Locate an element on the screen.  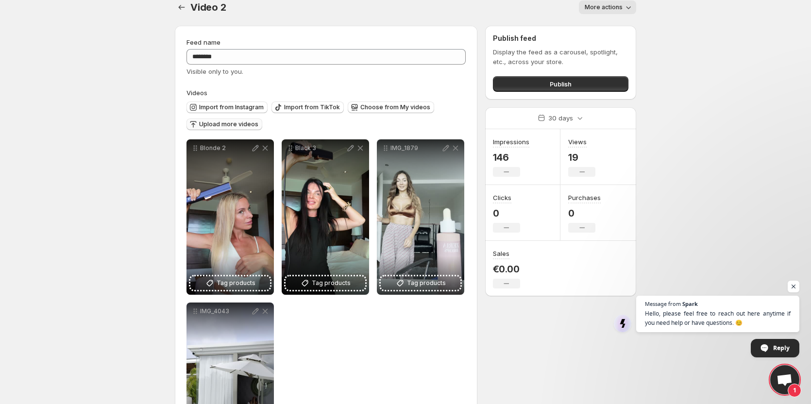
span: Videos is located at coordinates (197, 93).